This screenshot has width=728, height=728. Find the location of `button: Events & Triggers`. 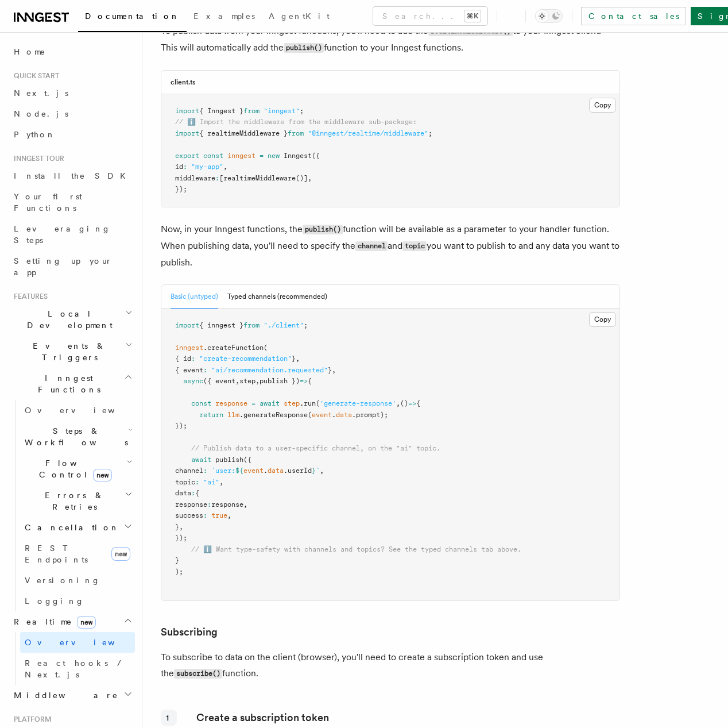

button: Events & Triggers is located at coordinates (72, 352).